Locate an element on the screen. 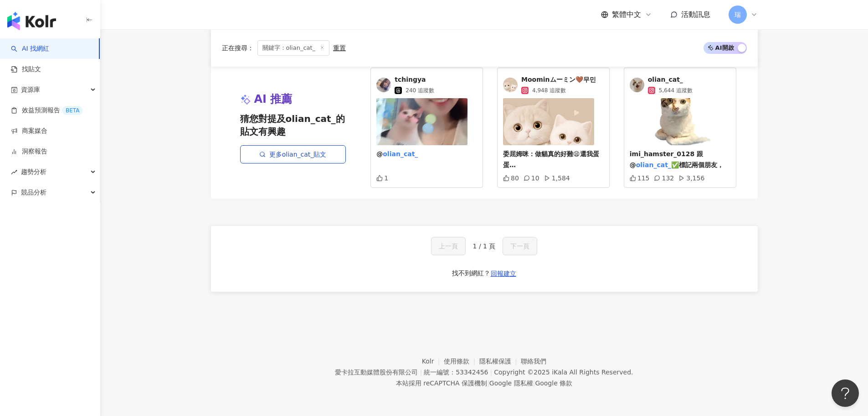 The width and height of the screenshot is (868, 416). div: 132 is located at coordinates (664, 178).